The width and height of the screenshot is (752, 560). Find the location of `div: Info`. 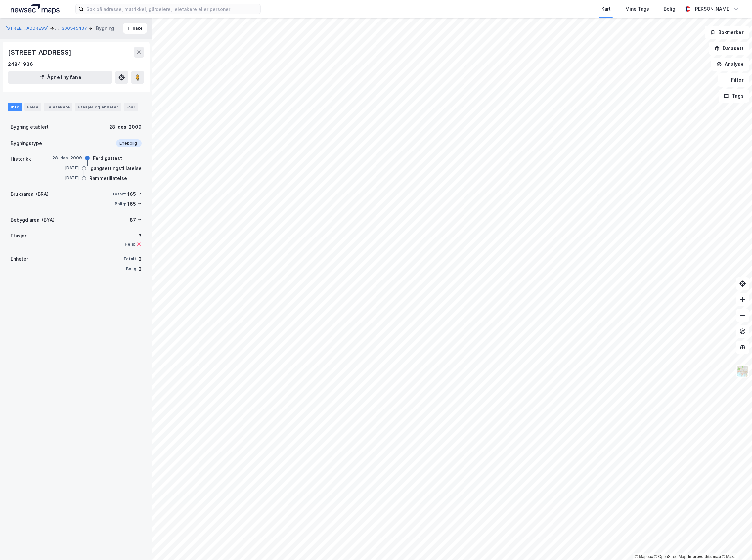

div: Info is located at coordinates (15, 107).